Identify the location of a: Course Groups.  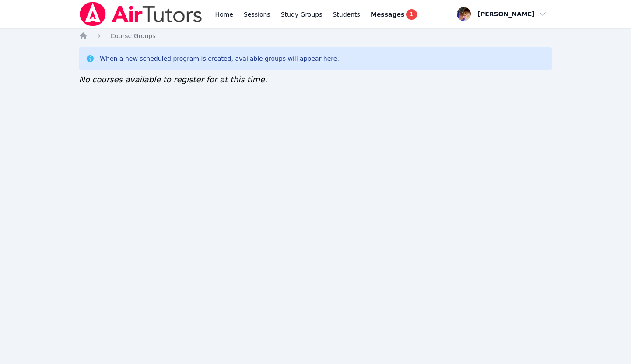
(132, 36).